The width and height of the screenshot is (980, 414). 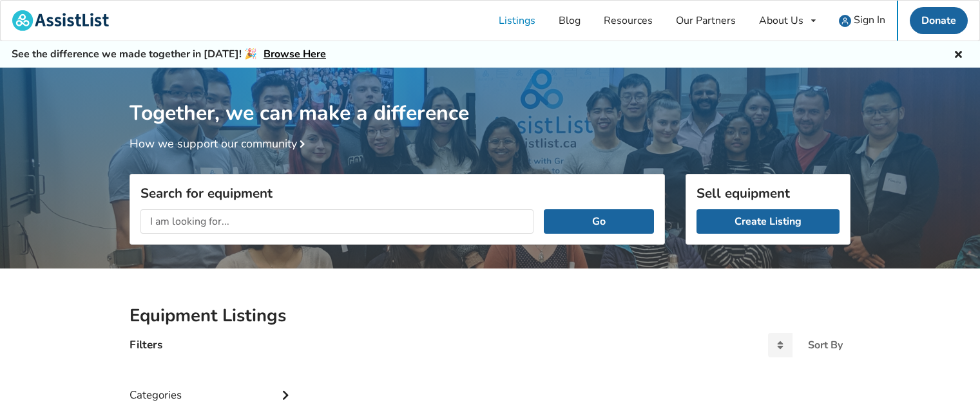 What do you see at coordinates (870, 20) in the screenshot?
I see `span: Sign In` at bounding box center [870, 20].